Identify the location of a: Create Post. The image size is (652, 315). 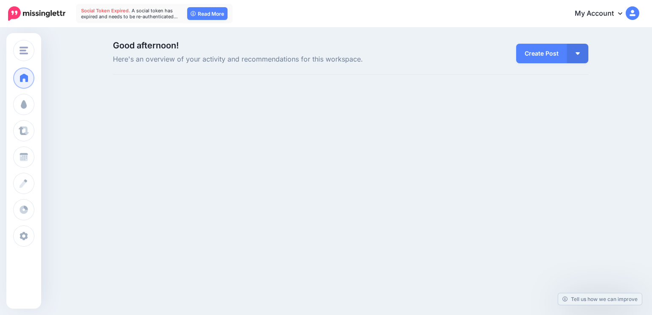
(541, 53).